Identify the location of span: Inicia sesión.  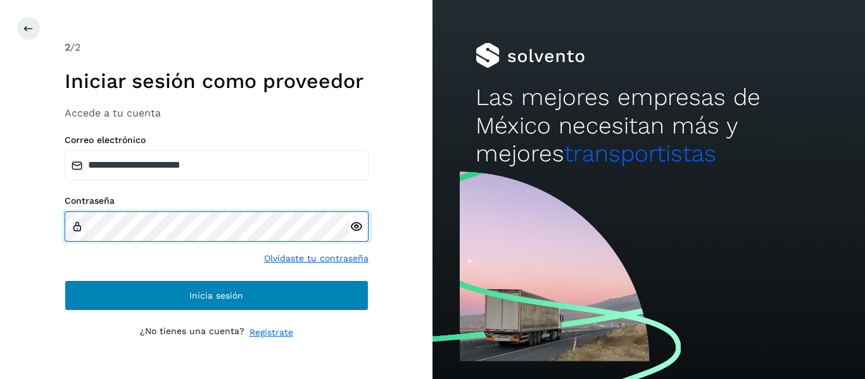
(216, 296).